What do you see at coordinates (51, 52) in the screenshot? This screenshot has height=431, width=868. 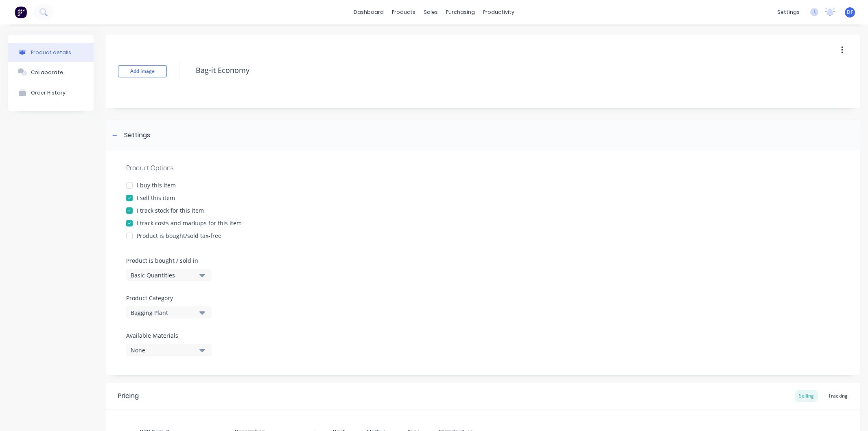 I see `button: Product details` at bounding box center [51, 52].